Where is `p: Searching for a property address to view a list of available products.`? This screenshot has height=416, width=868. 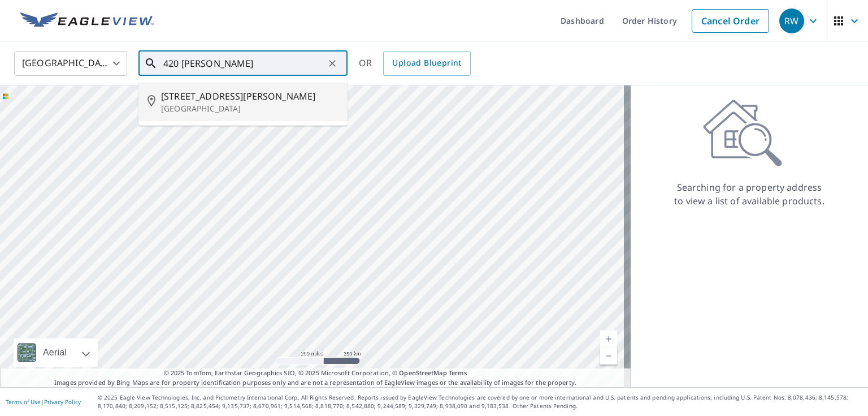 p: Searching for a property address to view a list of available products. is located at coordinates (749, 194).